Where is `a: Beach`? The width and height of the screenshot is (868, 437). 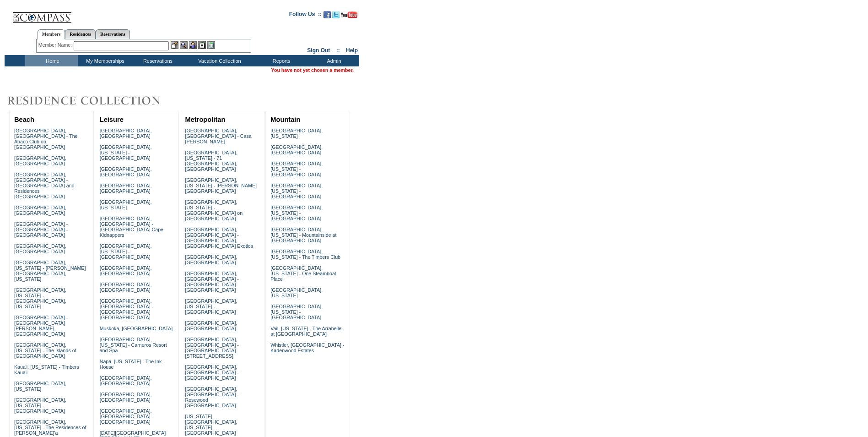 a: Beach is located at coordinates (24, 120).